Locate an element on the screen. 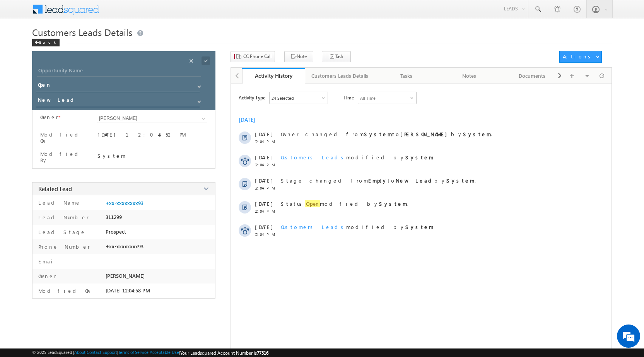  div: Customers Leads Details is located at coordinates (340, 76).